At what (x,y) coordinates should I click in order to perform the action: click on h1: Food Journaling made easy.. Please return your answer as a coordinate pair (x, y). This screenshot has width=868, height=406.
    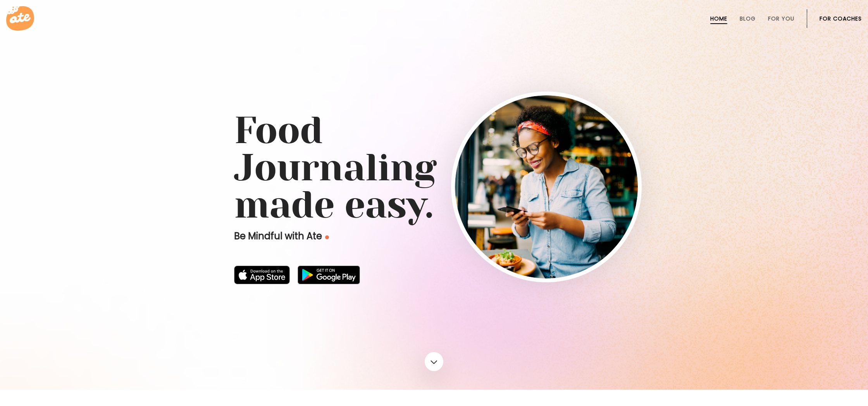
    Looking at the image, I should click on (434, 168).